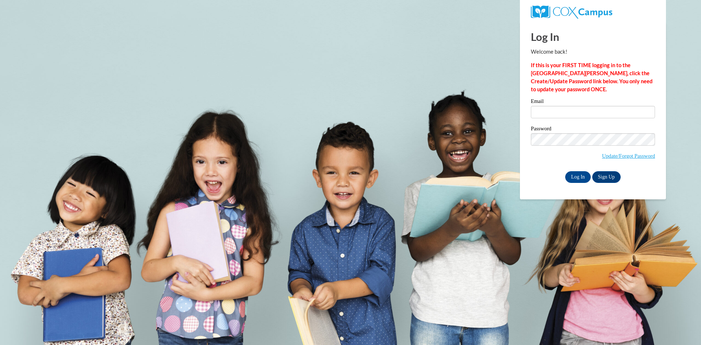 The height and width of the screenshot is (345, 701). I want to click on p: Welcome back!, so click(593, 52).